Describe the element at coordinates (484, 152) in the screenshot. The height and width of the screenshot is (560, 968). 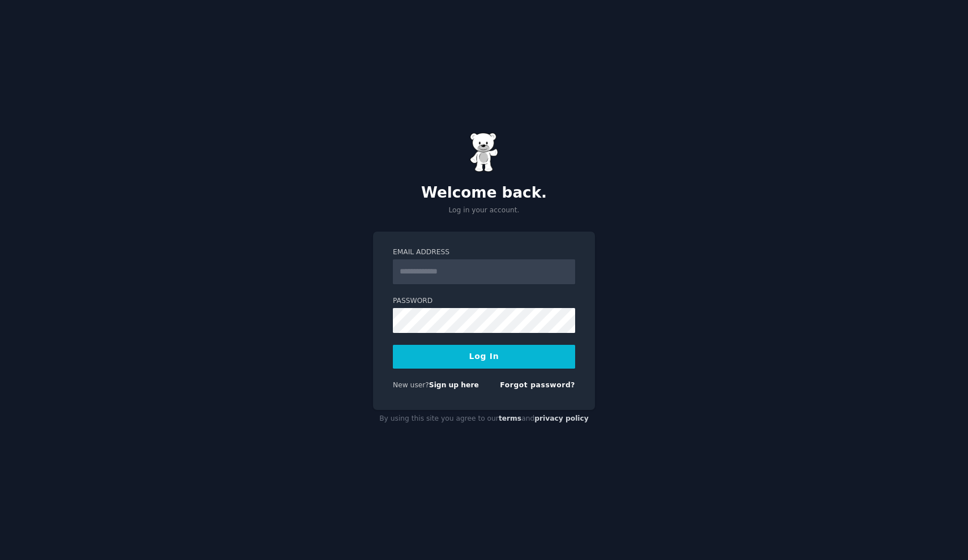
I see `img: Gummy Bear` at that location.